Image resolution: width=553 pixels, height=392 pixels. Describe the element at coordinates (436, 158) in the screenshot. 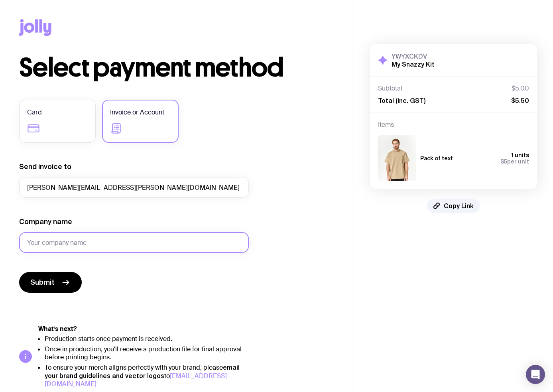

I see `h3: Pack of text` at that location.